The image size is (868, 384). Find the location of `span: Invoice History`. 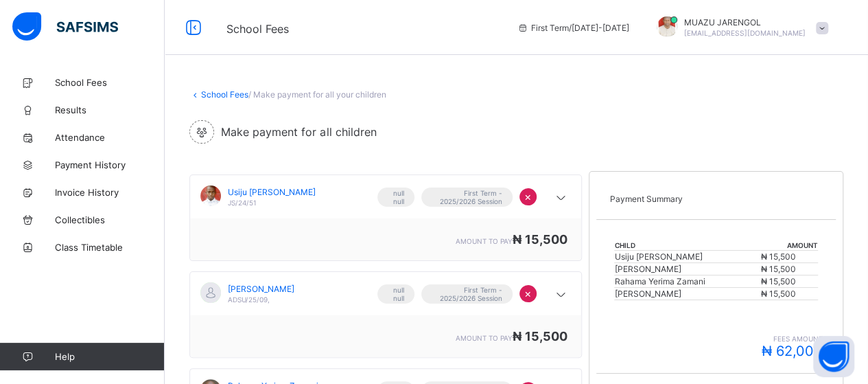

span: Invoice History is located at coordinates (110, 192).